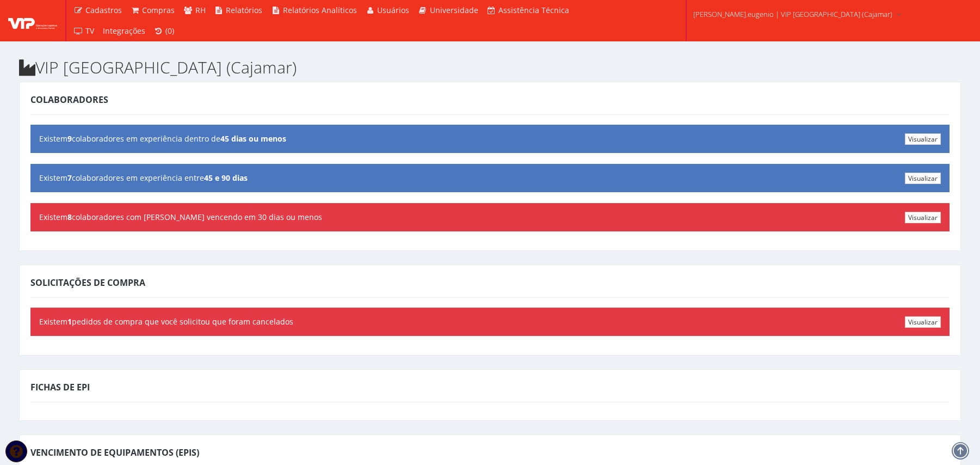 This screenshot has height=465, width=980. I want to click on span: Vencimento de Equipamentos (EPIs), so click(115, 452).